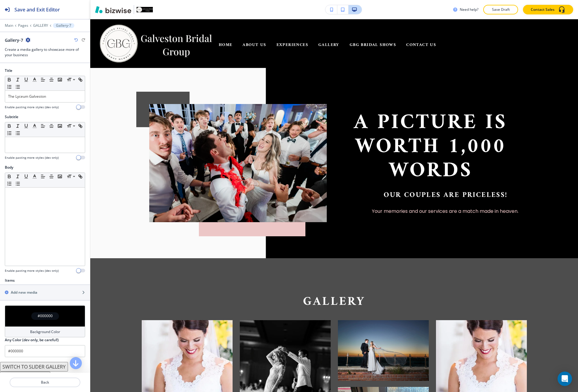  I want to click on div: GBG BRIDAL SHOWS, so click(373, 45).